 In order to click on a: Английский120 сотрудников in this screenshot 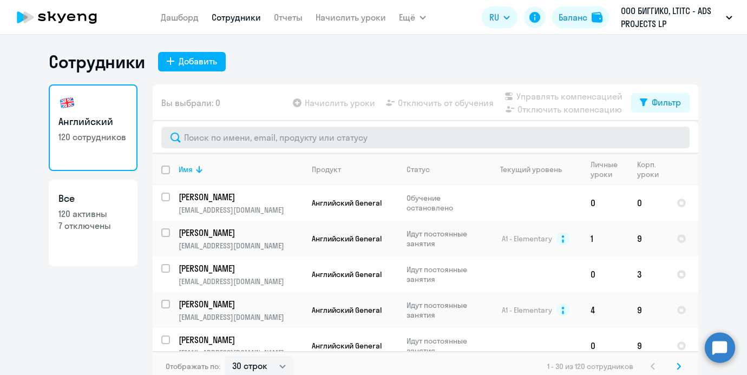, I will do `click(93, 128)`.